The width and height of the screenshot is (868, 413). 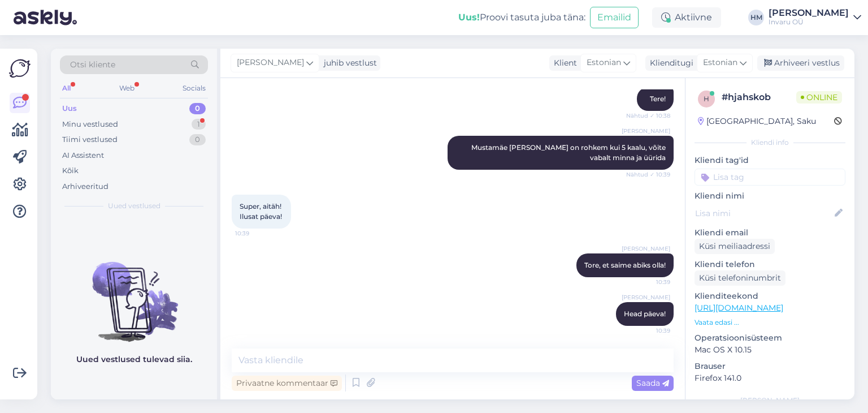 What do you see at coordinates (770, 338) in the screenshot?
I see `p: Operatsioonisüsteem` at bounding box center [770, 338].